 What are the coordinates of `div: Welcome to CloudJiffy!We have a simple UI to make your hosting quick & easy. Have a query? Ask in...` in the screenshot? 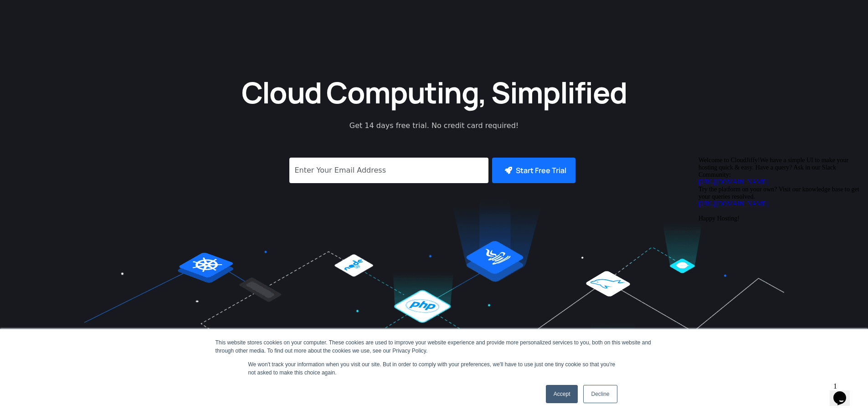 It's located at (85, 37).